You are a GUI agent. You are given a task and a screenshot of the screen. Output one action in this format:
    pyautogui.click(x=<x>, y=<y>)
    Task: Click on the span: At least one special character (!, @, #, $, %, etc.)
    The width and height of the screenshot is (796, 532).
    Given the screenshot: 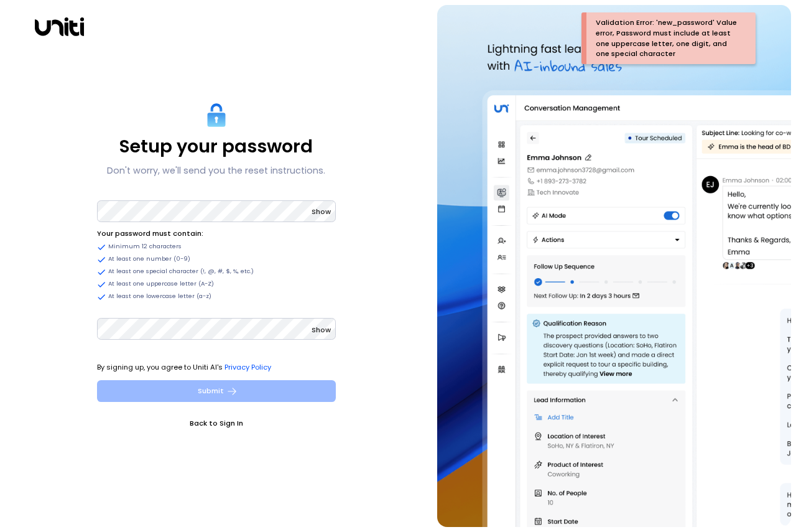 What is the action you would take?
    pyautogui.click(x=181, y=271)
    